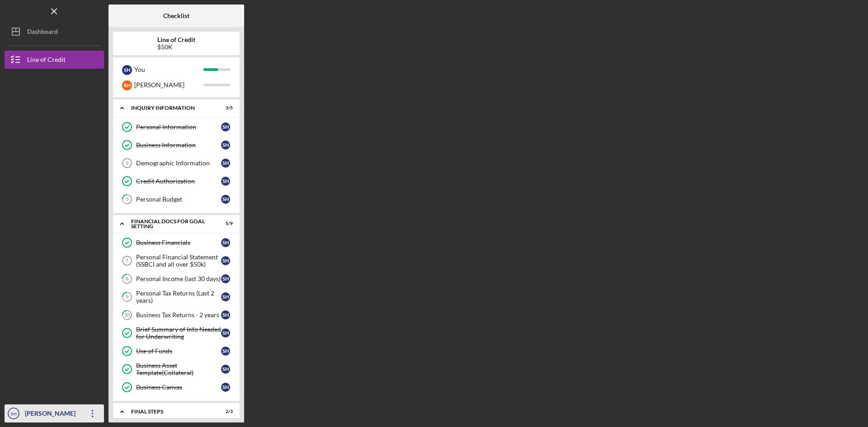  What do you see at coordinates (179, 370) in the screenshot?
I see `div: Business Asset Template(Collateral)` at bounding box center [179, 370].